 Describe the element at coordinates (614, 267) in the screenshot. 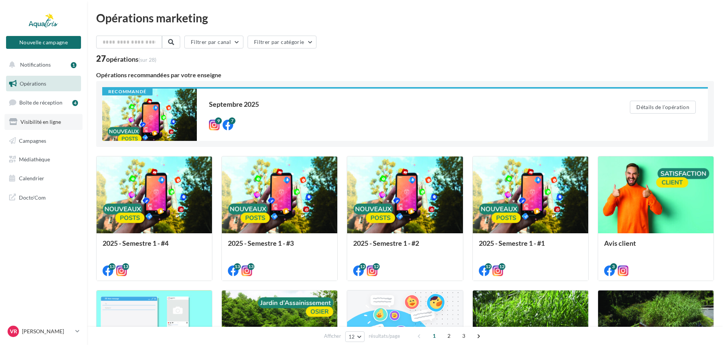

I see `div: 3` at that location.